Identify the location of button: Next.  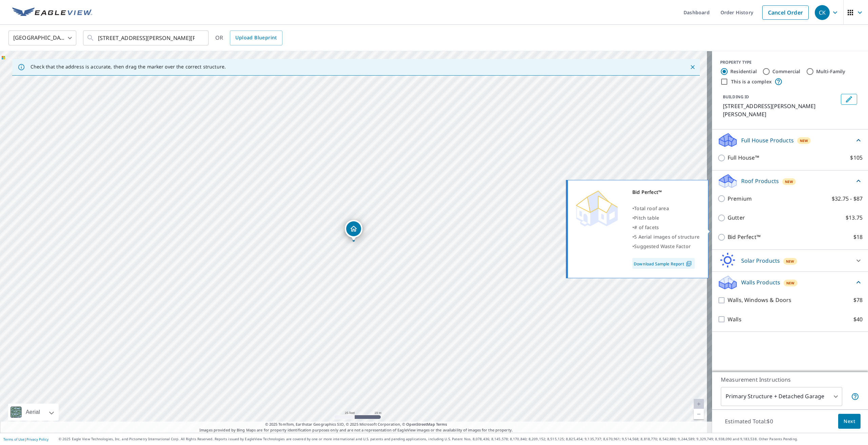
(850, 421).